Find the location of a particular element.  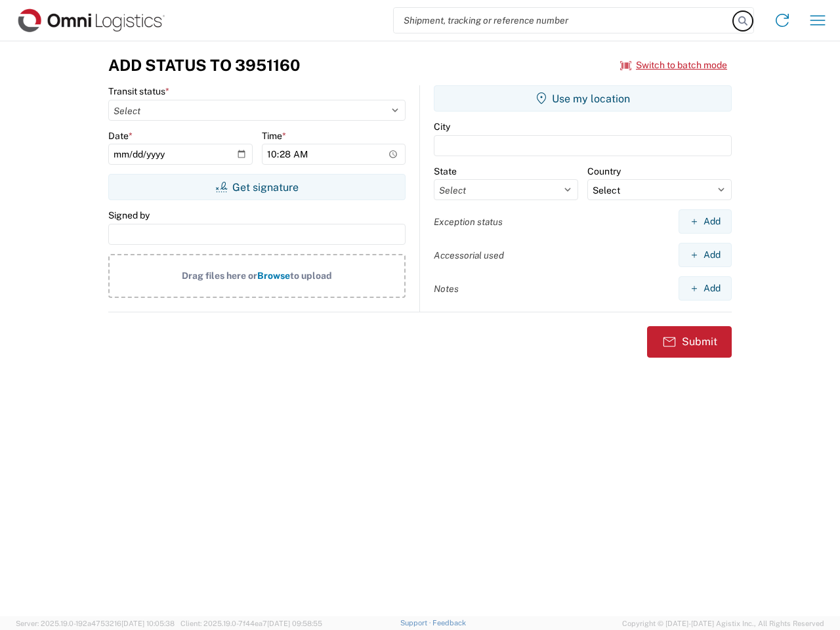

span: to upload is located at coordinates (311, 276).